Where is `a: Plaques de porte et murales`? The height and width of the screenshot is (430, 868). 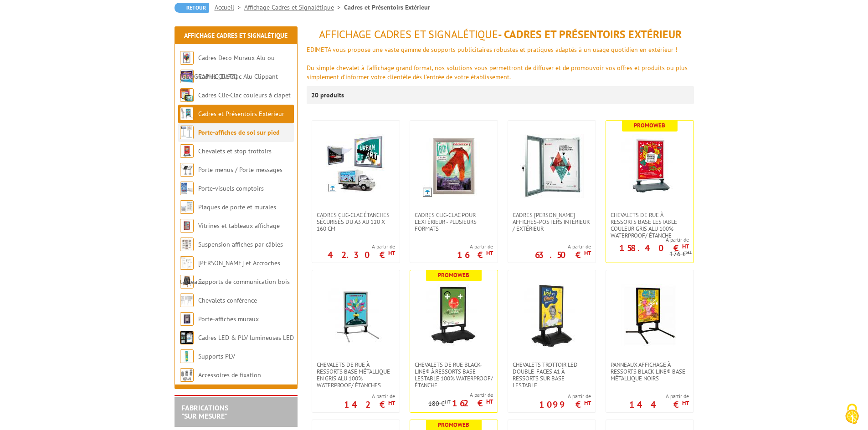
a: Plaques de porte et murales is located at coordinates (237, 207).